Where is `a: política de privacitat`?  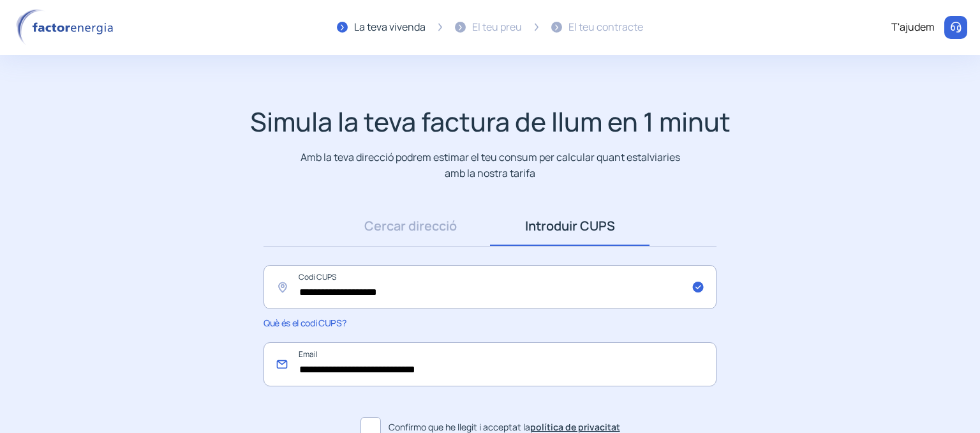 a: política de privacitat is located at coordinates (575, 427).